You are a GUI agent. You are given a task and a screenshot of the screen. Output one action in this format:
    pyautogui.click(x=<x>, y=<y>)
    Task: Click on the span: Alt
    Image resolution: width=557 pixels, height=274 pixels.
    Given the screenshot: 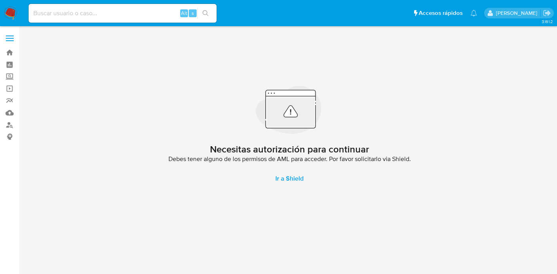 What is the action you would take?
    pyautogui.click(x=184, y=13)
    